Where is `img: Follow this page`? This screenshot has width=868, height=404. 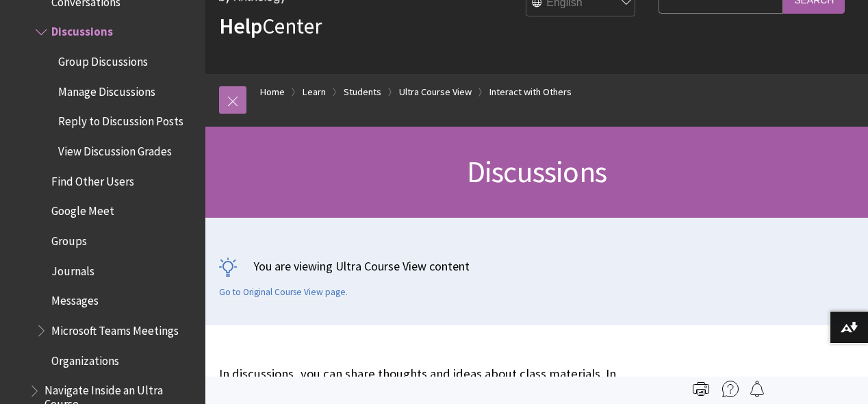
img: Follow this page is located at coordinates (757, 389).